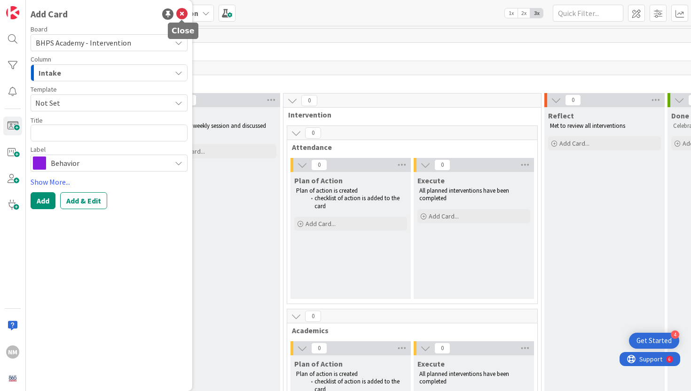 The height and width of the screenshot is (391, 691). What do you see at coordinates (38, 149) in the screenshot?
I see `span: Label` at bounding box center [38, 149].